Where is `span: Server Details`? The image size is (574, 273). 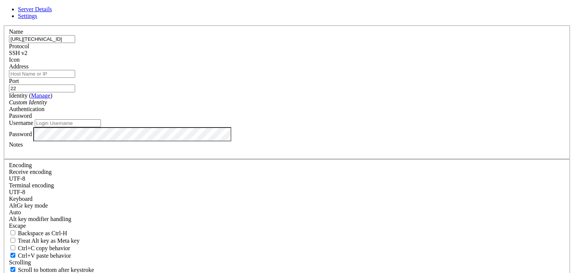
span: Server Details is located at coordinates (35, 9).